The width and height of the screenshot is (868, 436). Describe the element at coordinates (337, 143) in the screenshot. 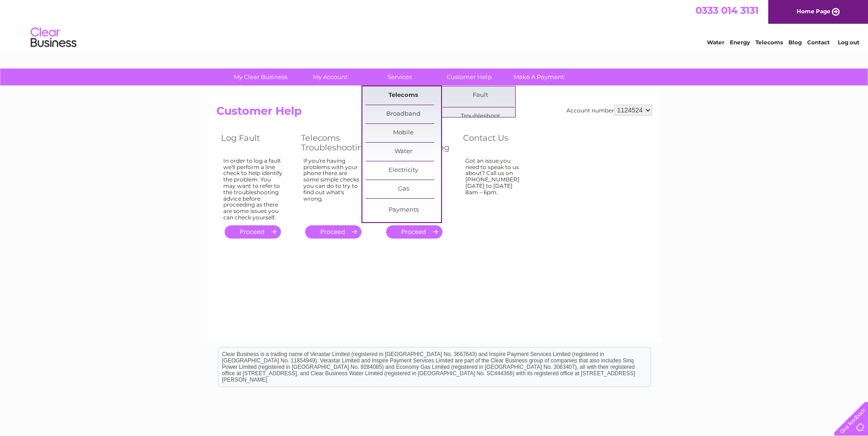

I see `th: Telecoms Troubleshooting` at that location.